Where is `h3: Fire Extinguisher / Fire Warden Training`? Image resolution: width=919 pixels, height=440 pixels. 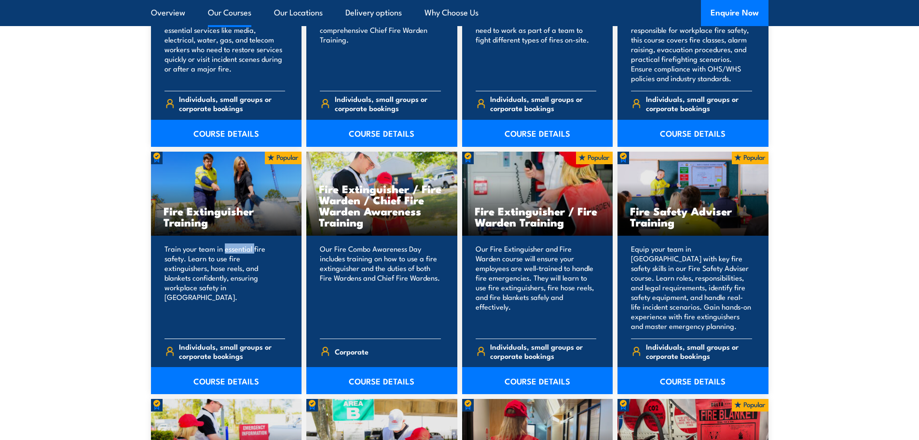 h3: Fire Extinguisher / Fire Warden Training is located at coordinates (538, 216).